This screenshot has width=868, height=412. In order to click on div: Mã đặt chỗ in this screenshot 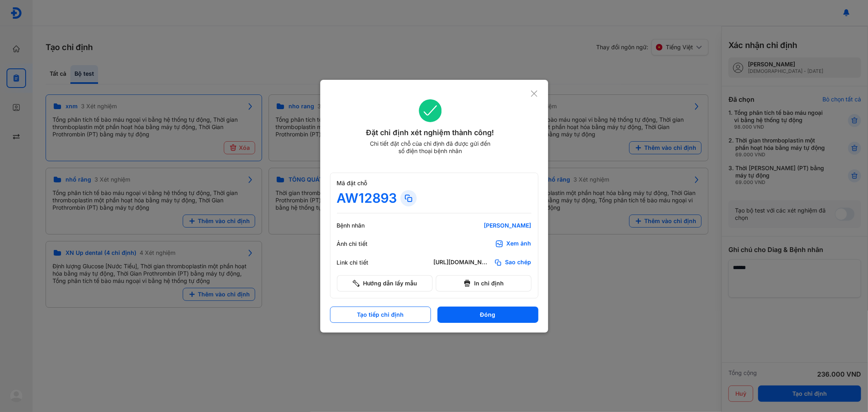, I will do `click(434, 183)`.